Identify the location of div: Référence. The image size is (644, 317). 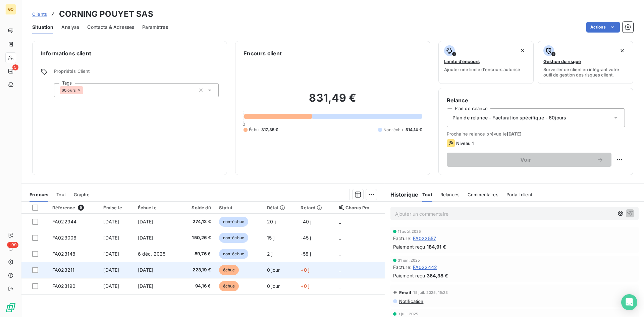
(73, 207).